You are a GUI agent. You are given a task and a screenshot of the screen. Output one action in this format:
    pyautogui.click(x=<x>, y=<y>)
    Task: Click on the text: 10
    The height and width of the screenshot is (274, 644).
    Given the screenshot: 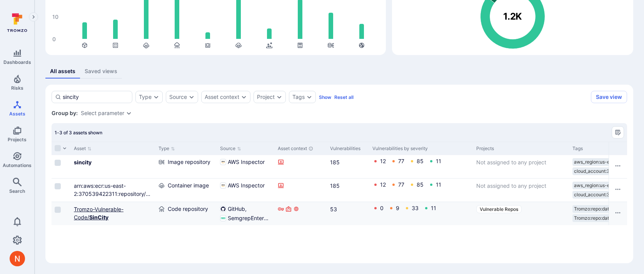 What is the action you would take?
    pyautogui.click(x=55, y=17)
    